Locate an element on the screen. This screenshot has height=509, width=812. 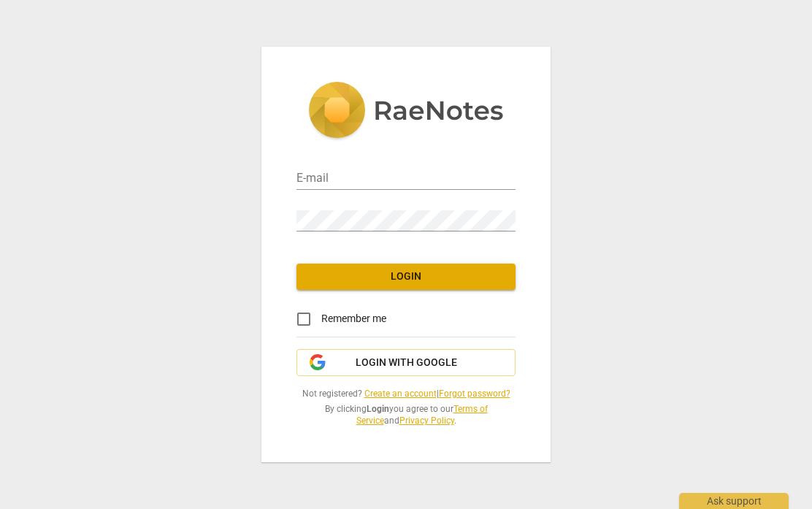
span: Login with Google is located at coordinates (406, 362).